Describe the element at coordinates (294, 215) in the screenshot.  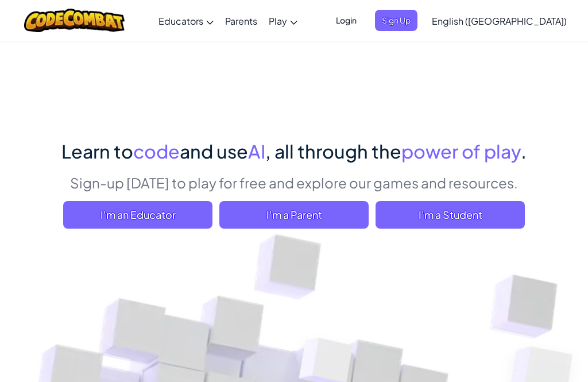
I see `span: I'm a Parent` at that location.